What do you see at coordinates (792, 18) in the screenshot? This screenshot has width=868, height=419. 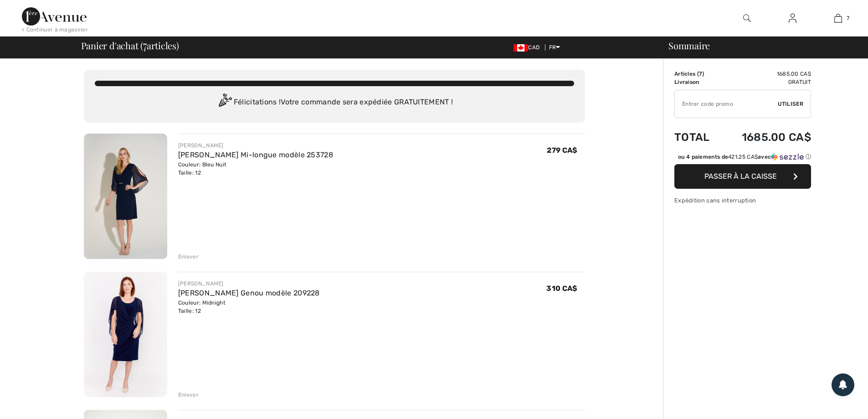 I see `a: Se connecter` at bounding box center [792, 18].